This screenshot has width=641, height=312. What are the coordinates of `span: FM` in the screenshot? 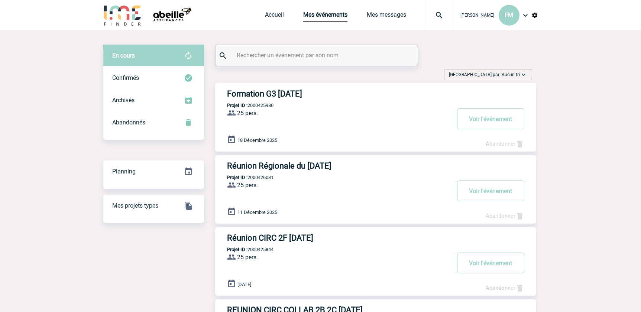 It's located at (509, 15).